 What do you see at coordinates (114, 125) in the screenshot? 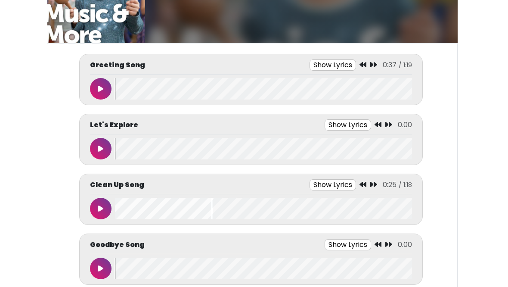
I see `p: Let's Explore` at bounding box center [114, 125].